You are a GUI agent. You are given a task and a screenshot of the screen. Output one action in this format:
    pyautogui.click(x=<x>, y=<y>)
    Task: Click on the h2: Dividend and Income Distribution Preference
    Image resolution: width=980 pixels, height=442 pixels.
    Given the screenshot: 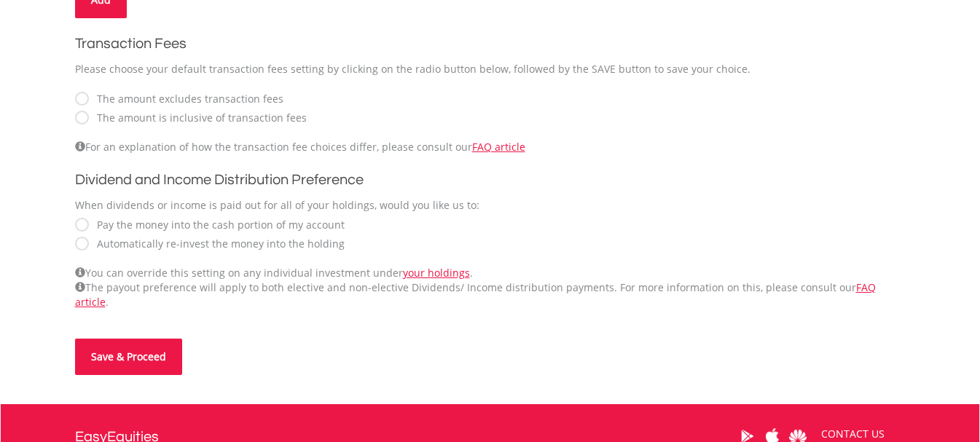 What is the action you would take?
    pyautogui.click(x=490, y=180)
    